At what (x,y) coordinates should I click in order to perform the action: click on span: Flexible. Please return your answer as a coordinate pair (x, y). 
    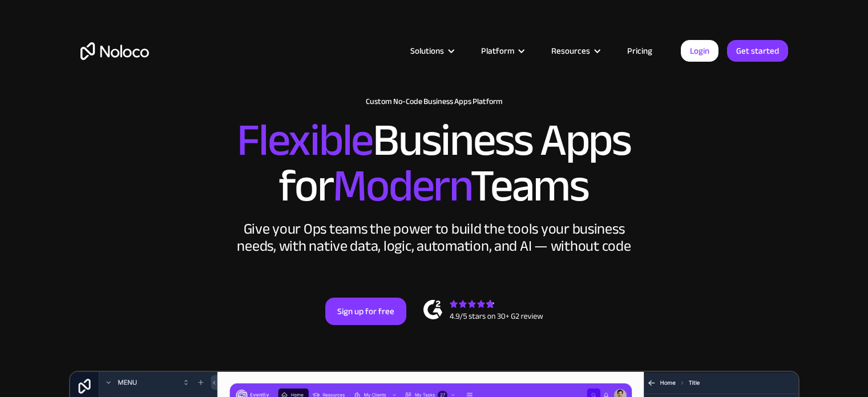
    Looking at the image, I should click on (305, 140).